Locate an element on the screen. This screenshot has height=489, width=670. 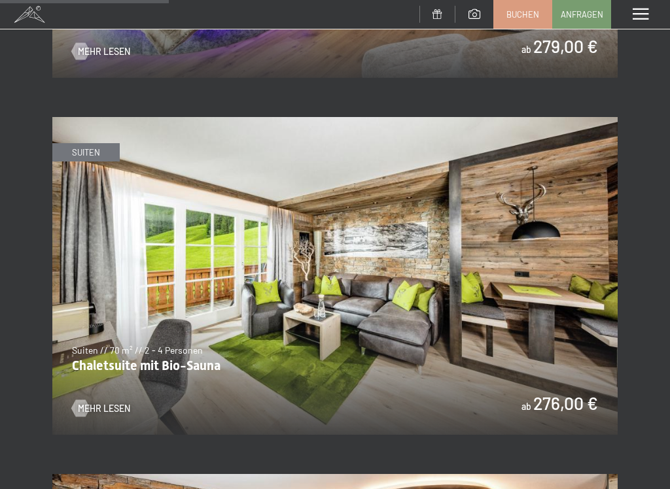
a: Nature Suite mit Sauna is located at coordinates (335, 479).